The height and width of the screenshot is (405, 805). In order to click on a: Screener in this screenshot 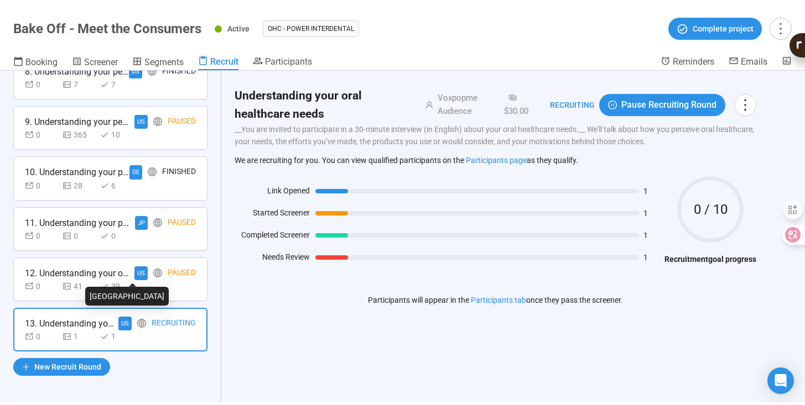, I will do `click(95, 63)`.